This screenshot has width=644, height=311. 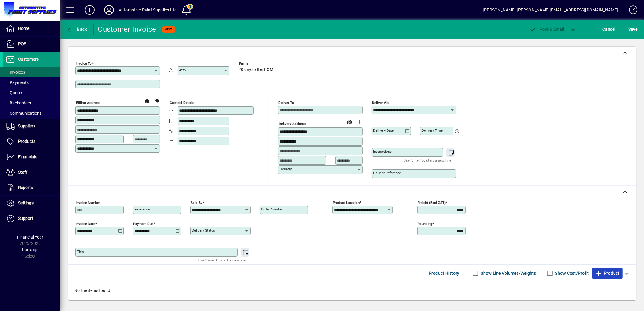 What do you see at coordinates (77, 30) in the screenshot?
I see `app-page-header-button: Back` at bounding box center [77, 30].